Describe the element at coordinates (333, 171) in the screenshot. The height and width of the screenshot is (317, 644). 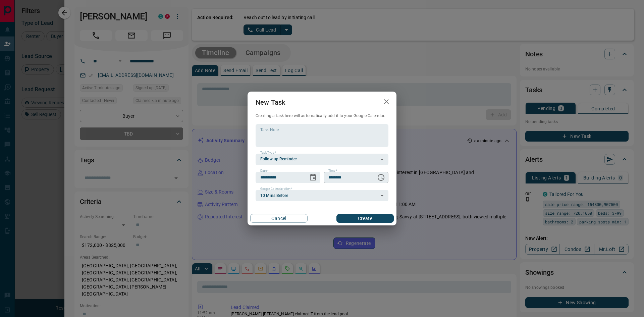
I see `label: Time` at that location.